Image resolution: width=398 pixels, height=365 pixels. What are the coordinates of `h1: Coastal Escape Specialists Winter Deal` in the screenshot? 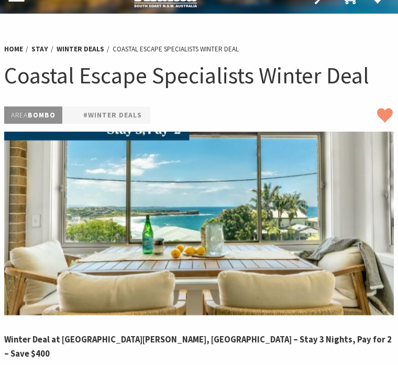 It's located at (199, 75).